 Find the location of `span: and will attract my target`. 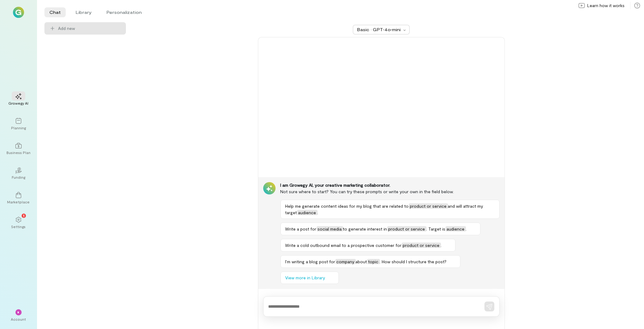

span: and will attract my target is located at coordinates (384, 209).